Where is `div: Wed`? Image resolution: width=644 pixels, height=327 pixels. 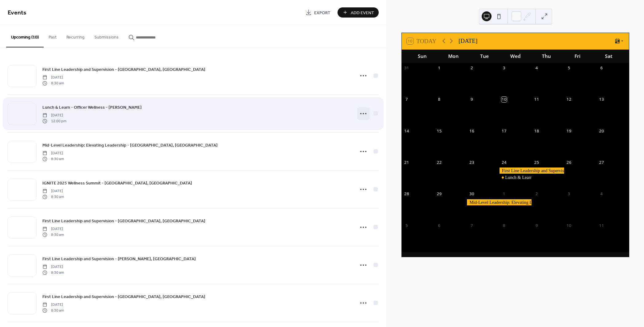 div: Wed is located at coordinates (515, 56).